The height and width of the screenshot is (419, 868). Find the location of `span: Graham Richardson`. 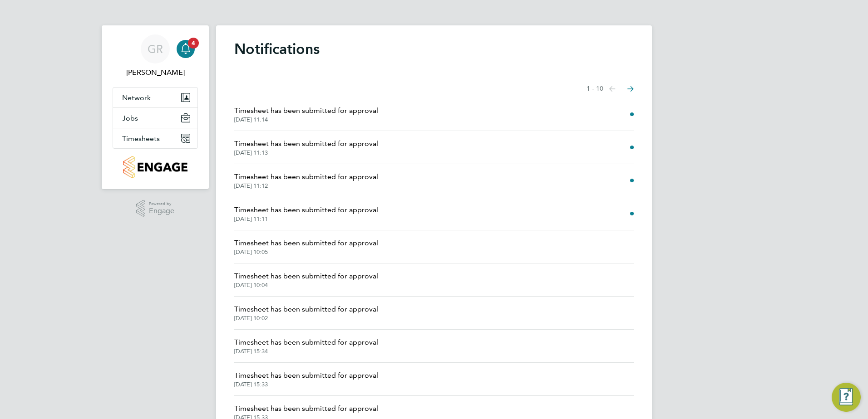

span: Graham Richardson is located at coordinates (156, 72).